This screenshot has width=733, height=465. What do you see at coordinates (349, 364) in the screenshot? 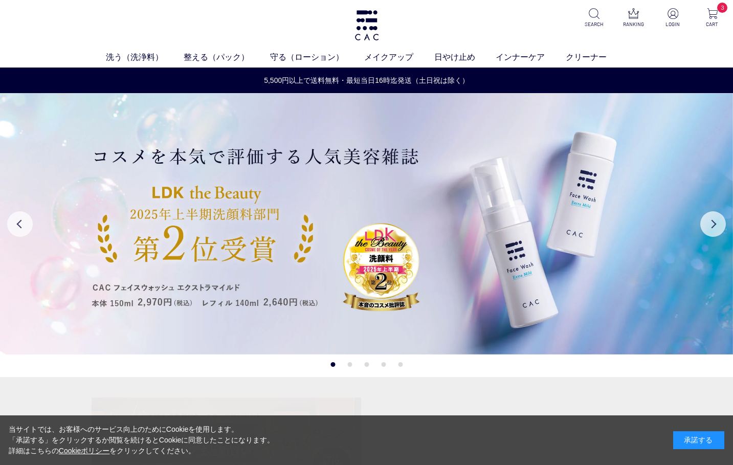
I see `button: 2 of 5` at bounding box center [349, 364].